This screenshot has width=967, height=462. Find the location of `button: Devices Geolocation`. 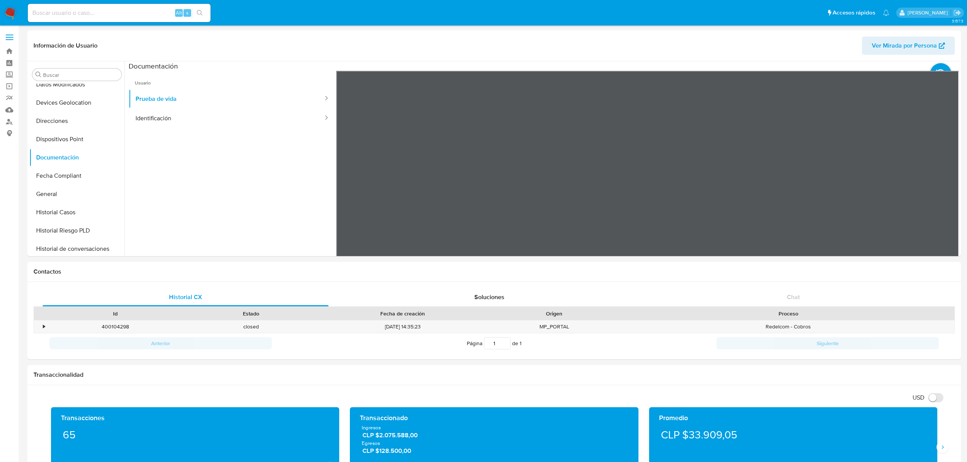

button: Devices Geolocation is located at coordinates (77, 103).